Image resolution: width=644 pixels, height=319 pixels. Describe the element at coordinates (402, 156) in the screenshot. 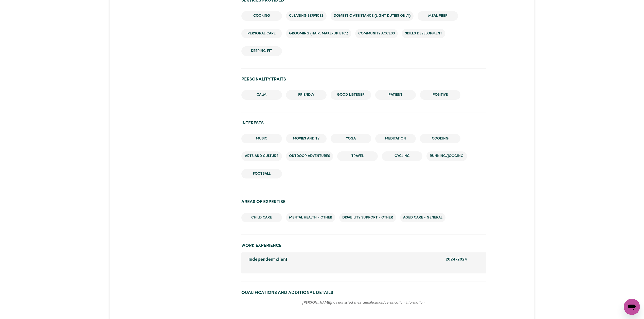

I see `li: Cycling` at that location.